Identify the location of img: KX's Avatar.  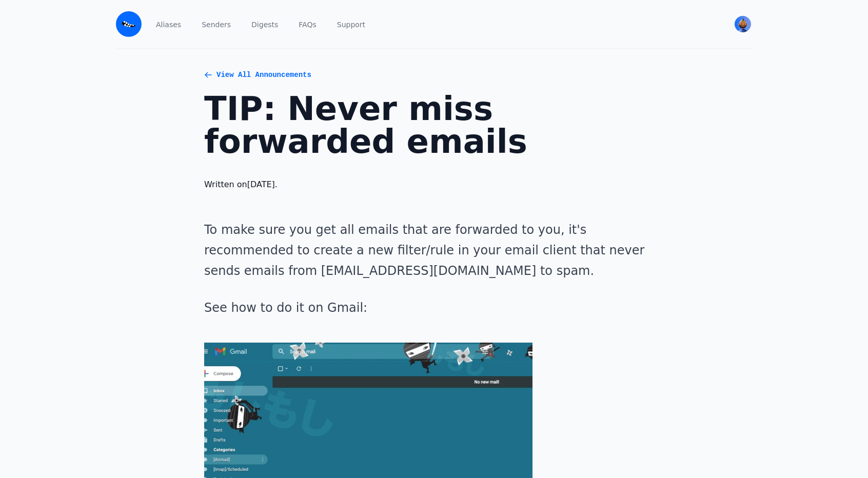
(743, 24).